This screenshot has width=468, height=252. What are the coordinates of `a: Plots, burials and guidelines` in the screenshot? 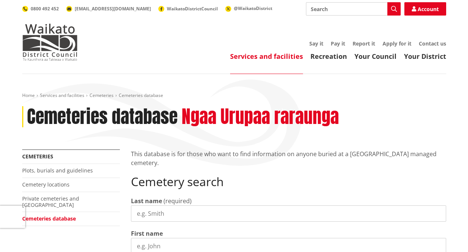 It's located at (57, 170).